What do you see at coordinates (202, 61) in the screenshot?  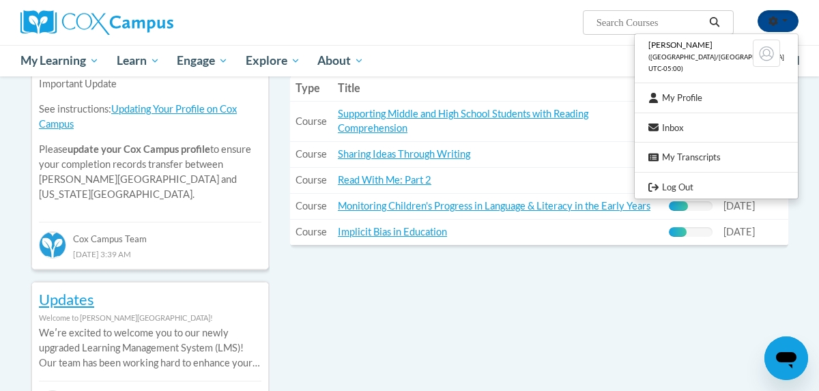 I see `a: Engage` at bounding box center [202, 61].